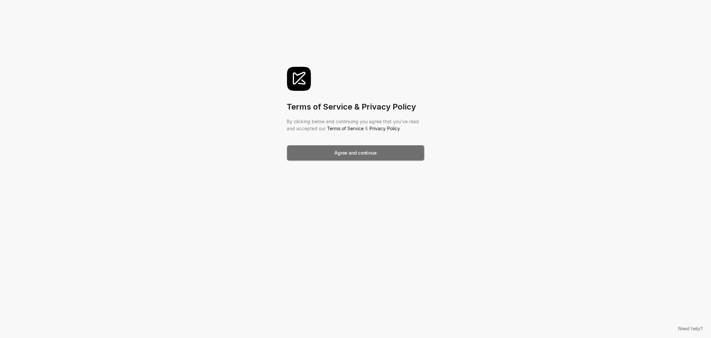 Image resolution: width=711 pixels, height=338 pixels. Describe the element at coordinates (356, 107) in the screenshot. I see `div: Terms of Service & Privacy Policy` at that location.